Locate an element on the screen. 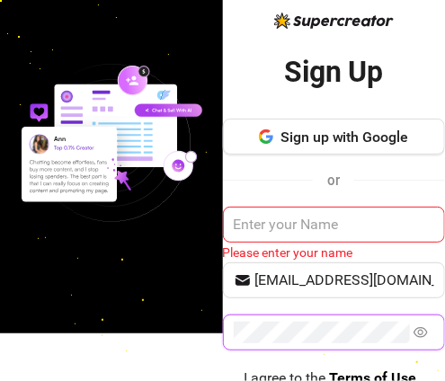 The image size is (445, 381). input: Your email is located at coordinates (345, 280).